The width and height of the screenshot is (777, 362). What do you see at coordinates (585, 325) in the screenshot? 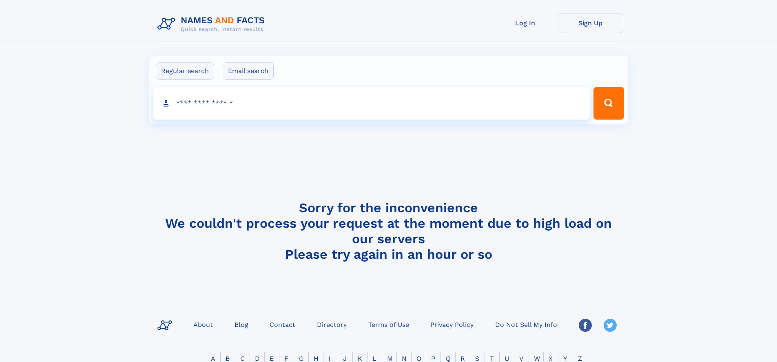
I see `img: Facebook` at bounding box center [585, 325].